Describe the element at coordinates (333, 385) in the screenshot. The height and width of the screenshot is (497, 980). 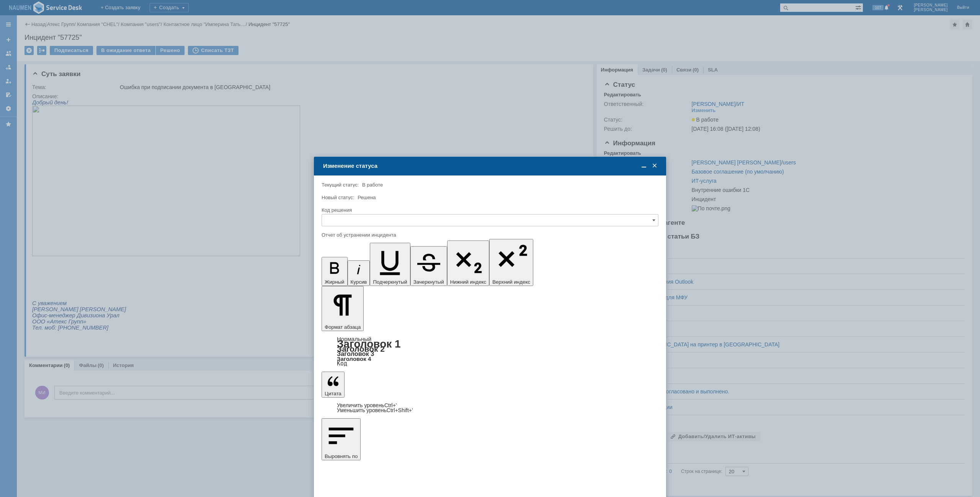
I see `button: Цитата` at that location.